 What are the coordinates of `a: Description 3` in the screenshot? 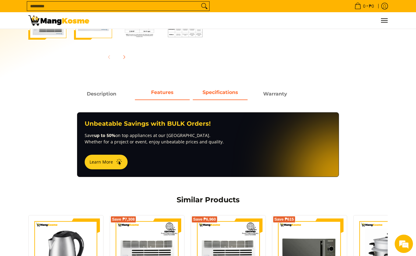 It's located at (275, 94).